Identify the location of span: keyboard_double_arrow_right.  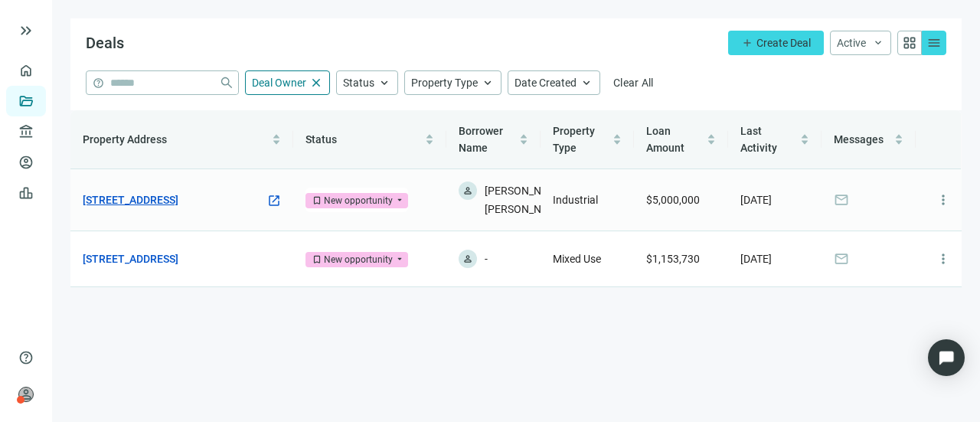
(26, 31).